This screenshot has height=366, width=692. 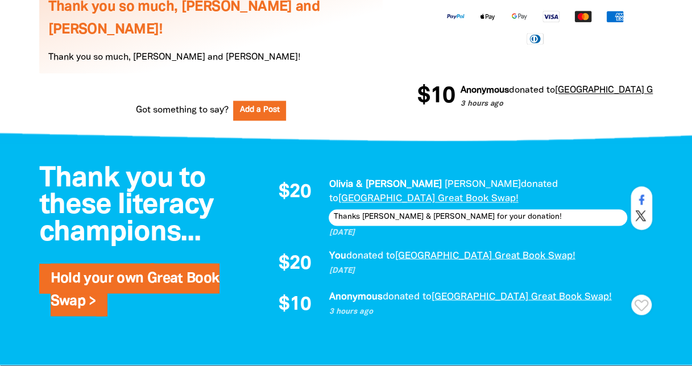 What do you see at coordinates (260, 110) in the screenshot?
I see `button: Add a Post` at bounding box center [260, 110].